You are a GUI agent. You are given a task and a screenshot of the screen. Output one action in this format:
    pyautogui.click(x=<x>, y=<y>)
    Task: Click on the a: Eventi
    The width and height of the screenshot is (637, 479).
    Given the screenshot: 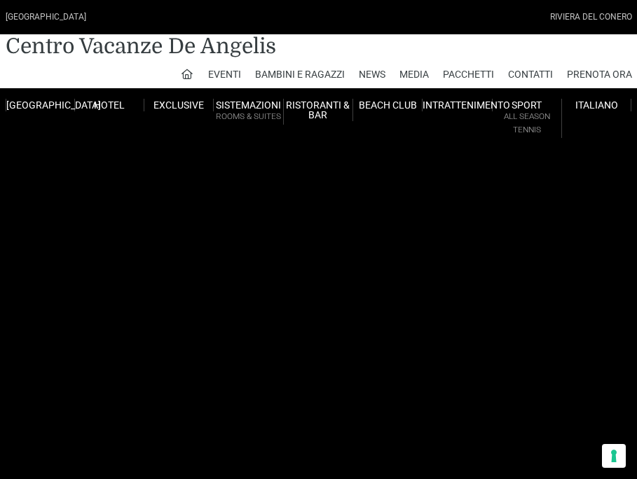 What is the action you would take?
    pyautogui.click(x=224, y=74)
    